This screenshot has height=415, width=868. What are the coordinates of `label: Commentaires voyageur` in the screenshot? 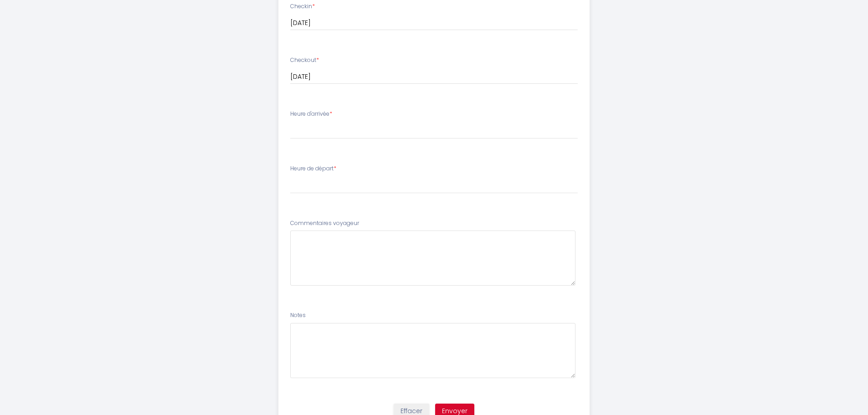 It's located at (325, 223).